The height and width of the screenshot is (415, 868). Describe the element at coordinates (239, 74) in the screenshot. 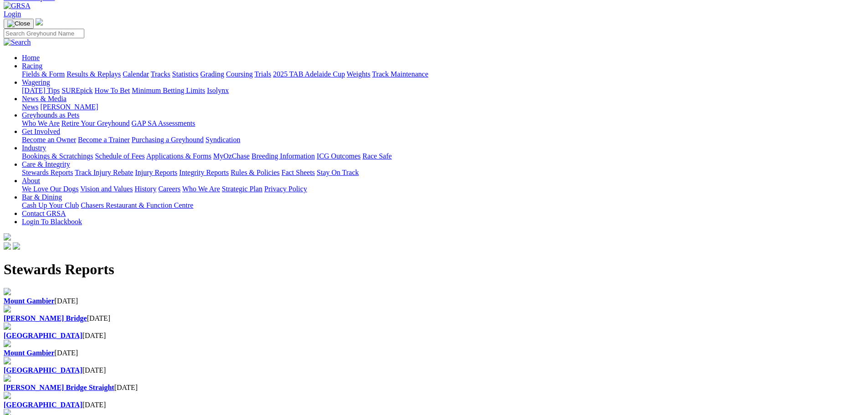

I see `a: Coursing` at that location.